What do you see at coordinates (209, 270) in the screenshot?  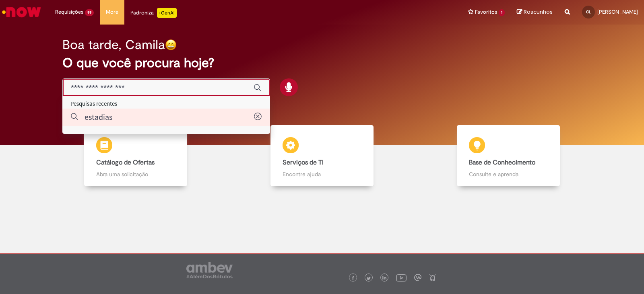 I see `img: logo_footer_ambev_rotulo_gray.png` at bounding box center [209, 270].